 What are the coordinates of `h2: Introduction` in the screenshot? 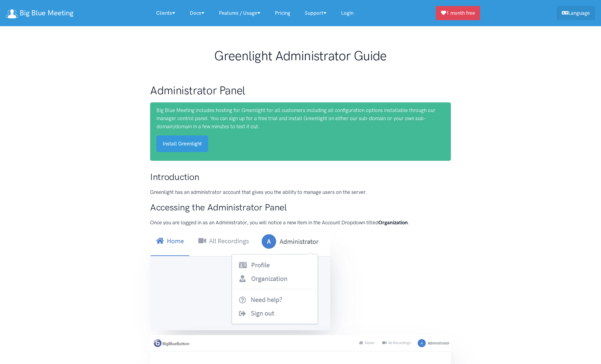 It's located at (301, 177).